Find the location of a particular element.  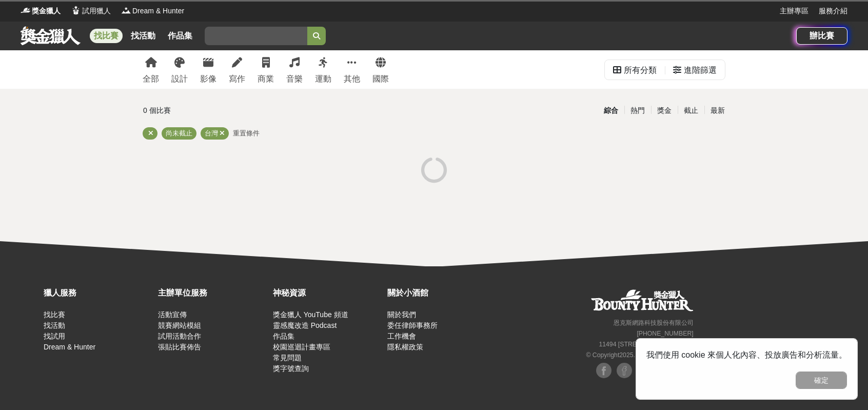

div: 獵人服務 is located at coordinates (98, 293).